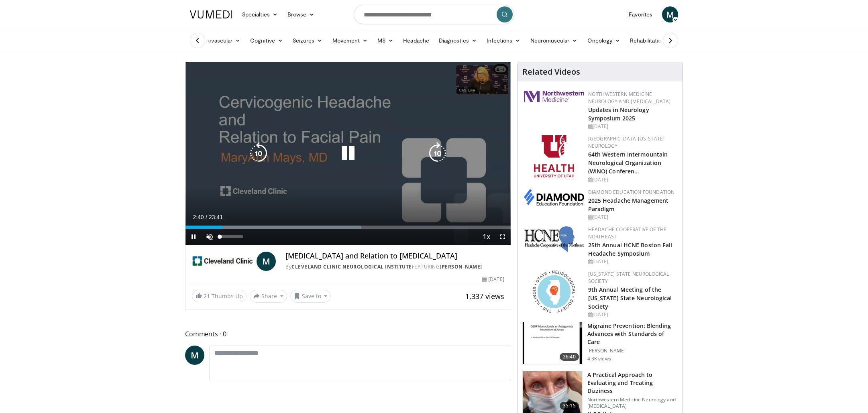 The width and height of the screenshot is (868, 413). What do you see at coordinates (632, 192) in the screenshot?
I see `a: Diamond Education Foundation` at bounding box center [632, 192].